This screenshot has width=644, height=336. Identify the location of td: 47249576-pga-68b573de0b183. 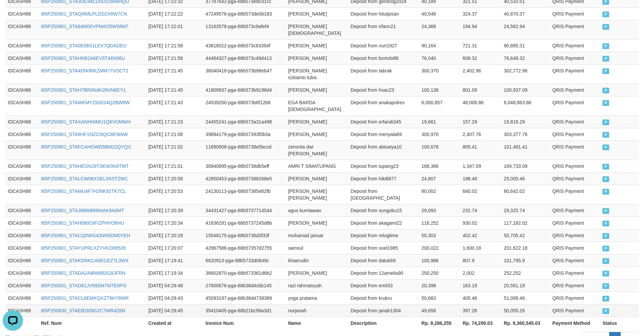
(244, 14).